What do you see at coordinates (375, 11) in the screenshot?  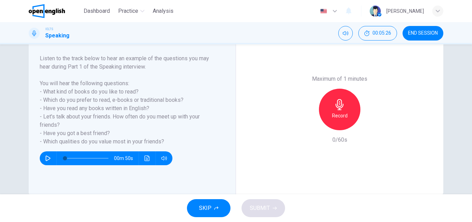 I see `img: Profile picture` at bounding box center [375, 11].